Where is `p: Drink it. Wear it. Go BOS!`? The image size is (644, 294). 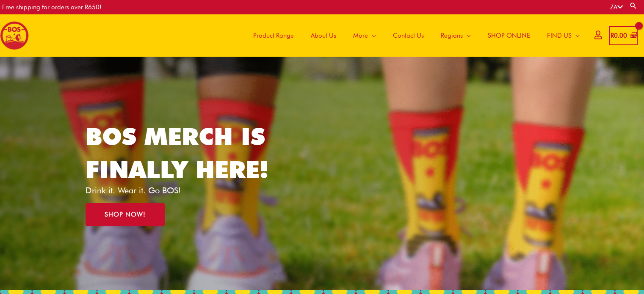
p: Drink it. Wear it. Go BOS! is located at coordinates (183, 190).